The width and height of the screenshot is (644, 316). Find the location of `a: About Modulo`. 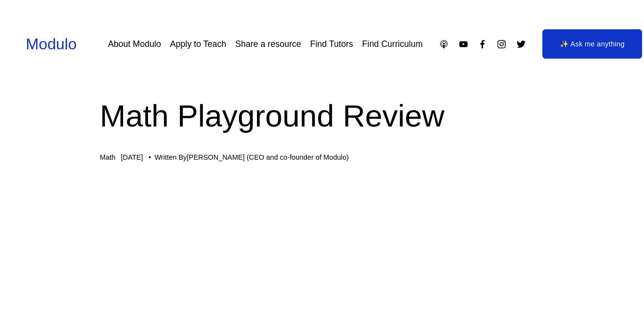

a: About Modulo is located at coordinates (135, 44).